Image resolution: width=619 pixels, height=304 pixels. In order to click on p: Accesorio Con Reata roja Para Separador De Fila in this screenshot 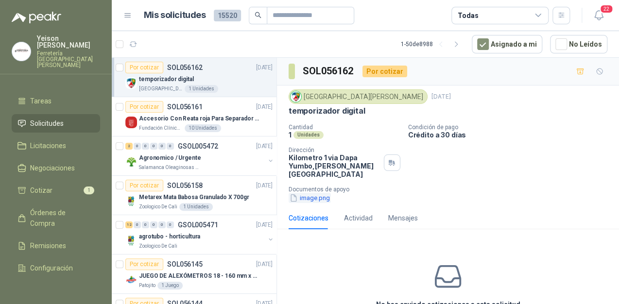, I will do `click(199, 119)`.